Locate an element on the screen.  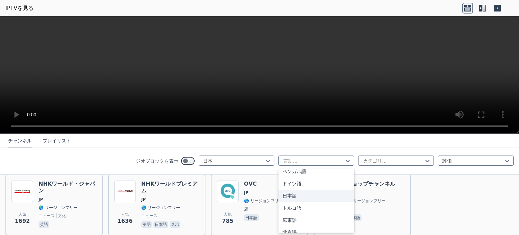
font: 店 is located at coordinates (246, 209).